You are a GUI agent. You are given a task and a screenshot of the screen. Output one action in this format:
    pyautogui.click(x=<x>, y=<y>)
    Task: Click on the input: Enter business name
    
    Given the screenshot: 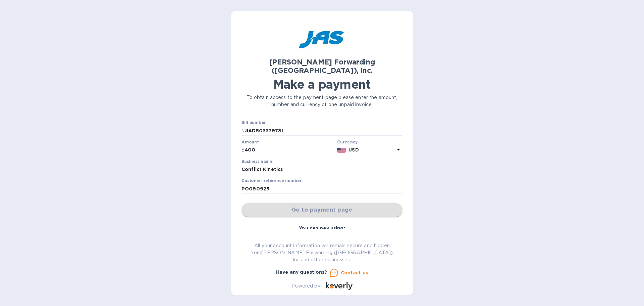 What is the action you would take?
    pyautogui.click(x=322, y=170)
    